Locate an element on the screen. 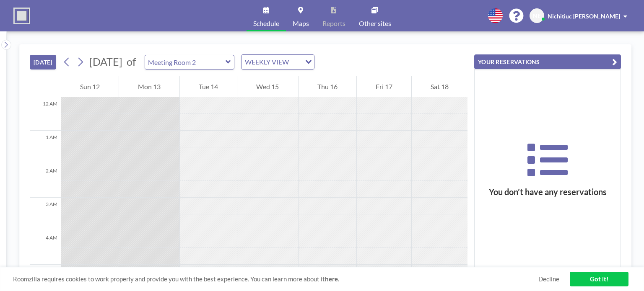 Image resolution: width=644 pixels, height=291 pixels. div: 1 AM is located at coordinates (45, 147).